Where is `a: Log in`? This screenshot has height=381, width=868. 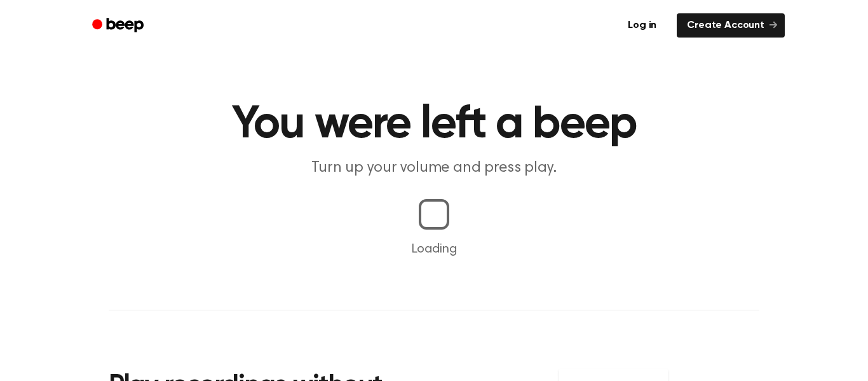
a: Log in is located at coordinates (641, 26).